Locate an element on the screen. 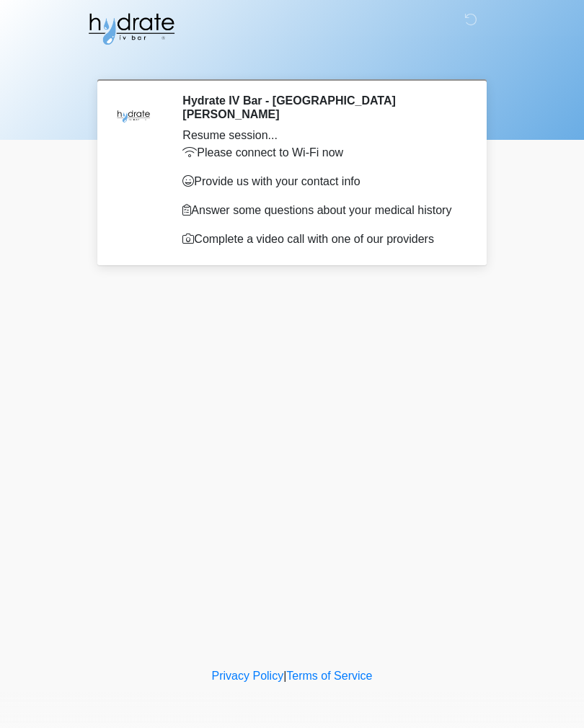 Image resolution: width=584 pixels, height=728 pixels. p: Provide us with your contact info is located at coordinates (321, 181).